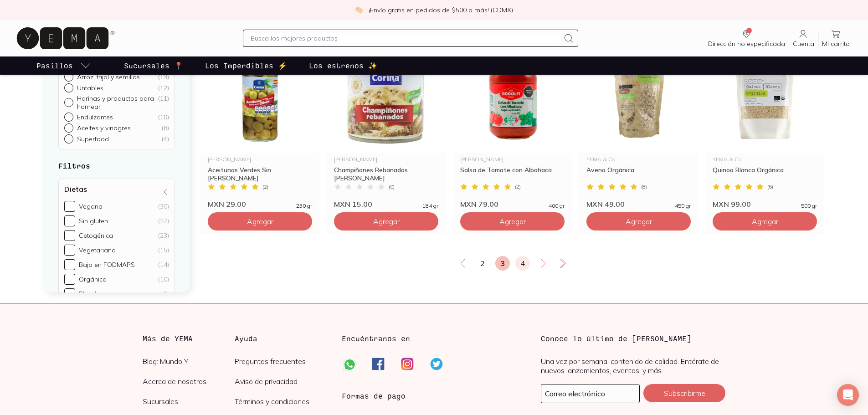 The width and height of the screenshot is (868, 415). Describe the element at coordinates (104, 128) in the screenshot. I see `p: Aceites y vinagres` at that location.